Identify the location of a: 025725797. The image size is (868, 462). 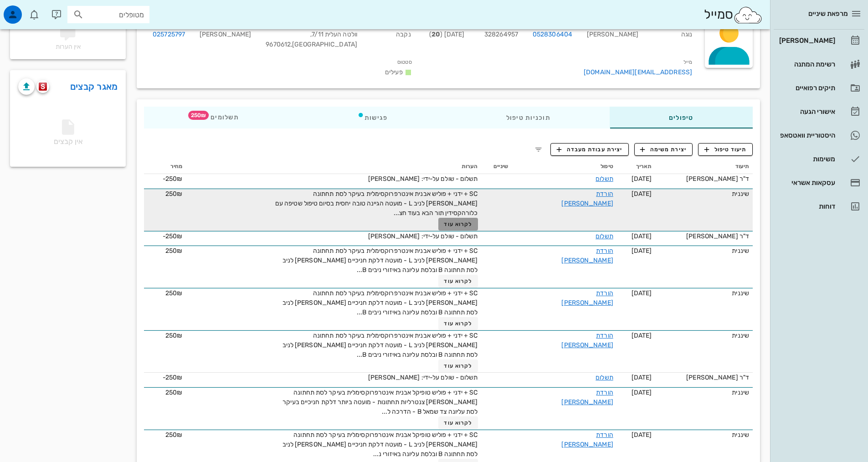
(169, 35).